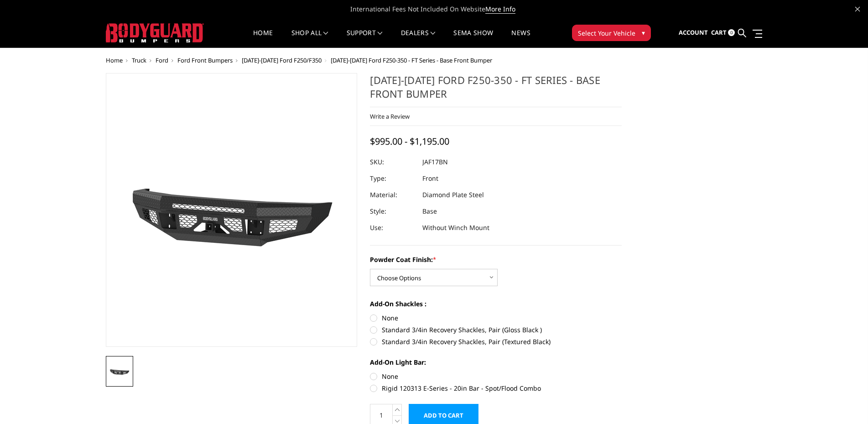  Describe the element at coordinates (393, 162) in the screenshot. I see `dt: SKU:` at that location.